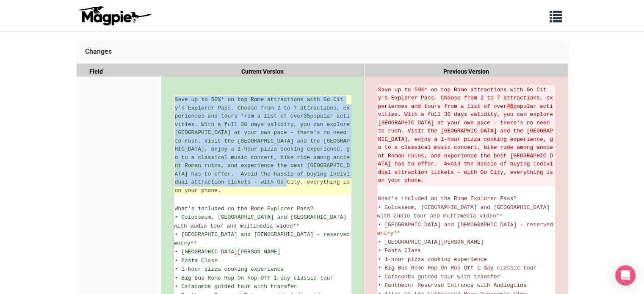 The image size is (644, 294). I want to click on span: • Pantheon: Reserved Entrance with Audioguide, so click(452, 285).